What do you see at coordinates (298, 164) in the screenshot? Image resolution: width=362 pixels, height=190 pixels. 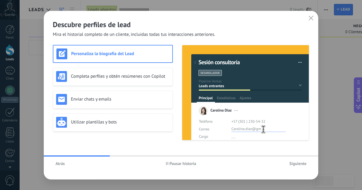 I see `button: Siguiente` at bounding box center [298, 164].